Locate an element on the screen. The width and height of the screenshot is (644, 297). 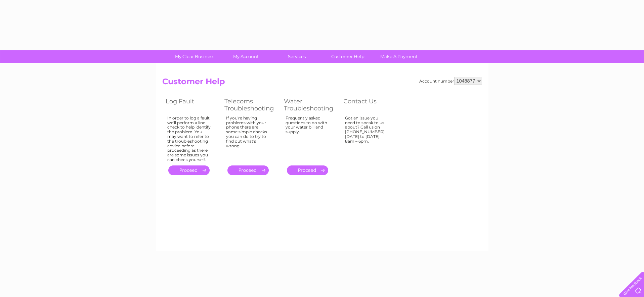
a: Make A Payment is located at coordinates (399, 57).